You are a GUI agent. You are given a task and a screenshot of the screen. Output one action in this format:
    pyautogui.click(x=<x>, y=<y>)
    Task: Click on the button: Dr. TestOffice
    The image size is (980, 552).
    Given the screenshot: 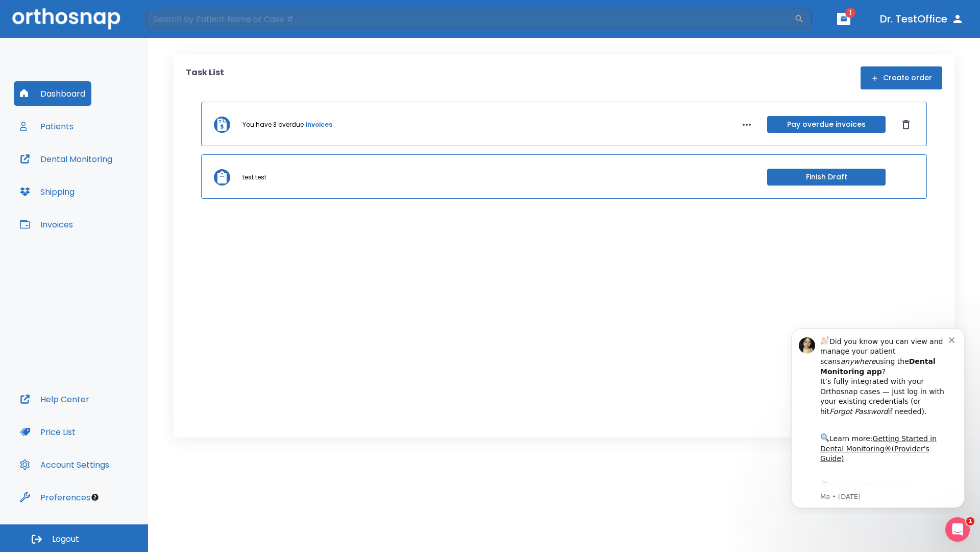 What is the action you would take?
    pyautogui.click(x=922, y=19)
    